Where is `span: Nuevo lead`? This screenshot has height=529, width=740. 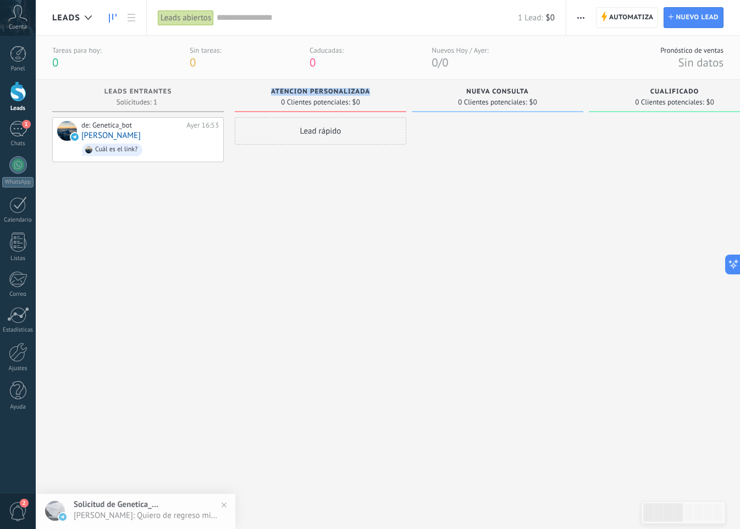
span: Nuevo lead is located at coordinates (697, 18).